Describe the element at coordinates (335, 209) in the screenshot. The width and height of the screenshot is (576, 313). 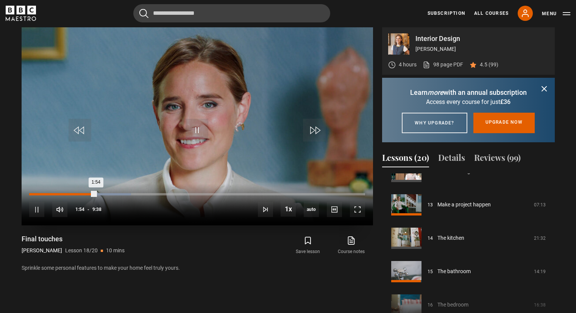
I see `button: Captions` at that location.